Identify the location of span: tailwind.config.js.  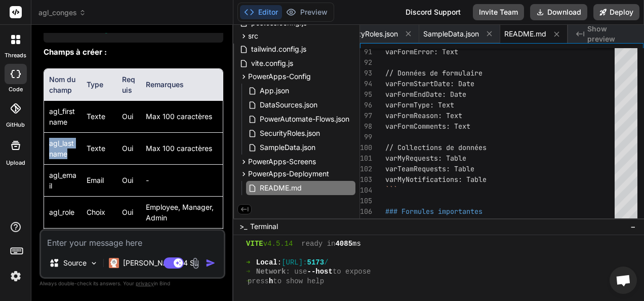
(278, 49).